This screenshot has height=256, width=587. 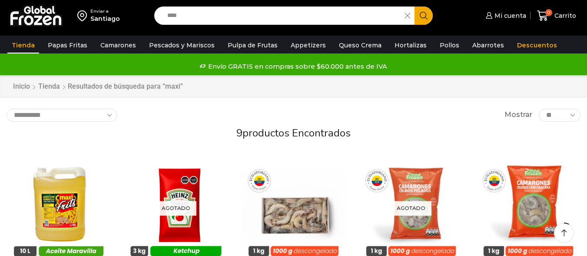 What do you see at coordinates (488, 45) in the screenshot?
I see `a: Abarrotes` at bounding box center [488, 45].